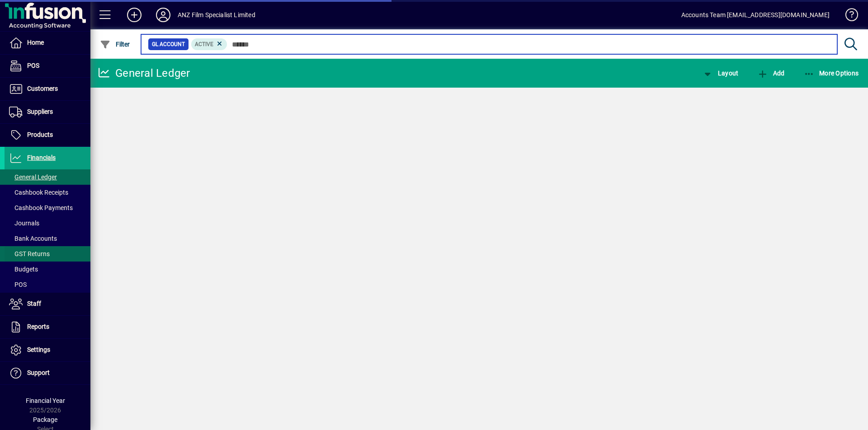 This screenshot has height=430, width=868. What do you see at coordinates (48, 373) in the screenshot?
I see `a: Support` at bounding box center [48, 373].